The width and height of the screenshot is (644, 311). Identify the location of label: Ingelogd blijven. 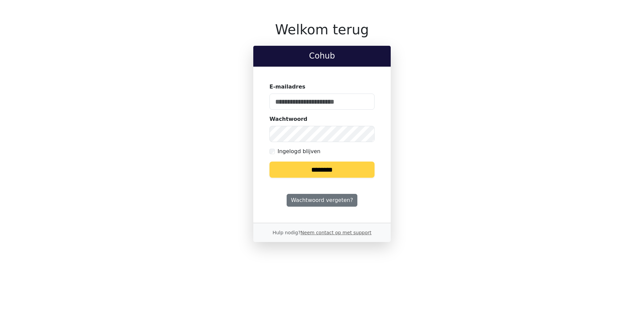
(298, 151).